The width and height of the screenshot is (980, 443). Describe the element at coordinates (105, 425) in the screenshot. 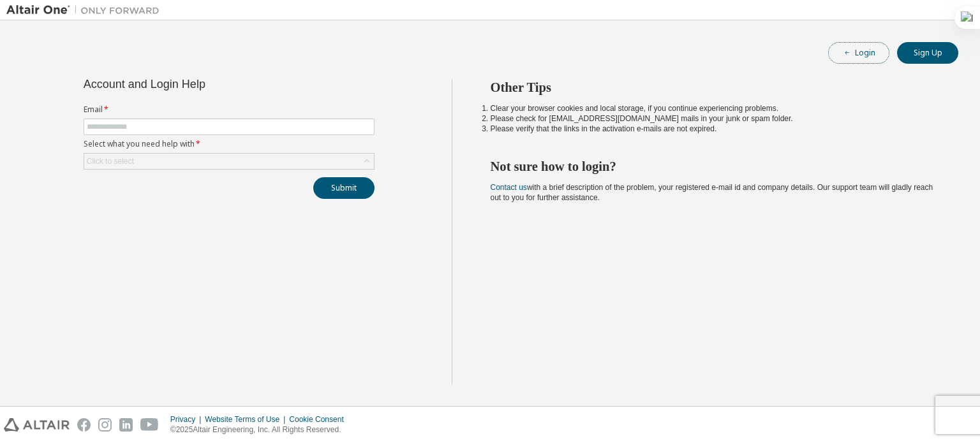

I see `img: instagram.svg` at that location.